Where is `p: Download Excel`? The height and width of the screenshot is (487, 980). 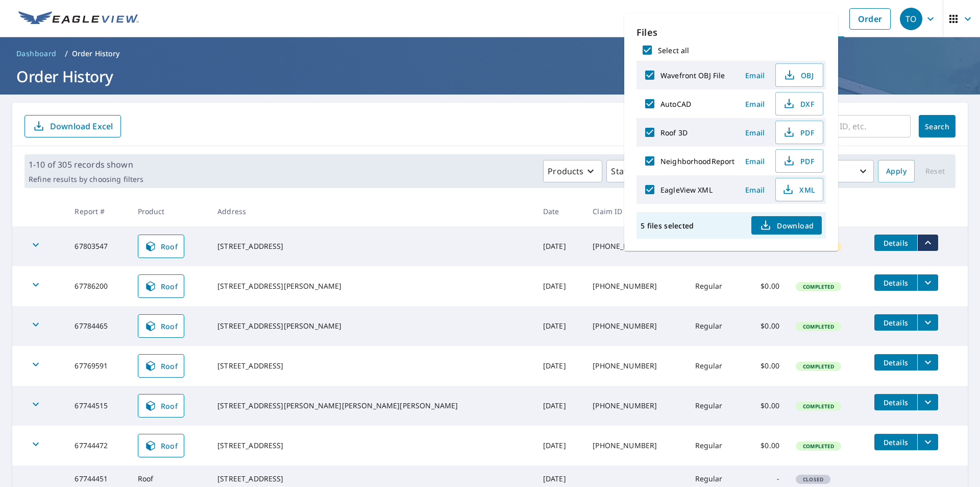 p: Download Excel is located at coordinates (81, 126).